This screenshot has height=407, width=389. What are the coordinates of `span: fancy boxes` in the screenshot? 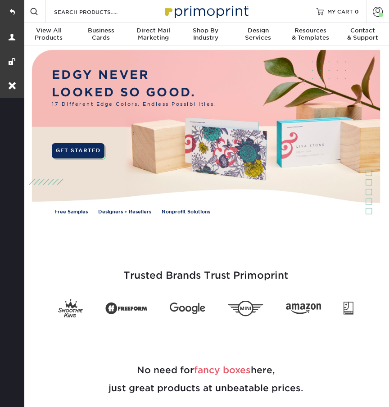 It's located at (222, 370).